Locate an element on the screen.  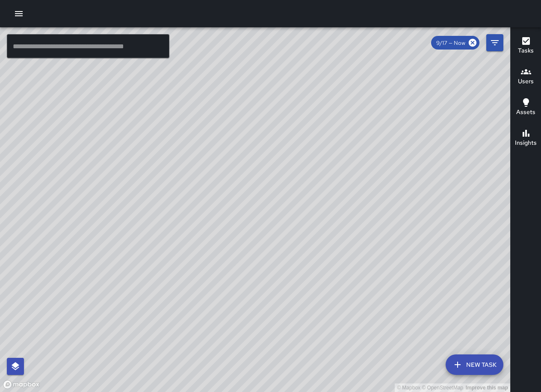
button: Insights is located at coordinates (526, 138).